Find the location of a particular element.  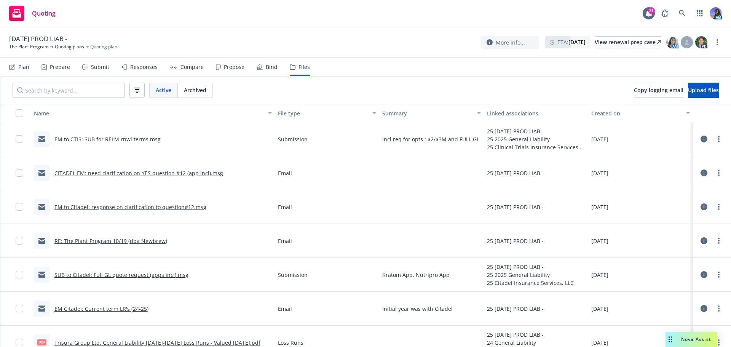

a: CITADEL EM: need clarification on YES question #12 (app incl).msg is located at coordinates (139, 173).